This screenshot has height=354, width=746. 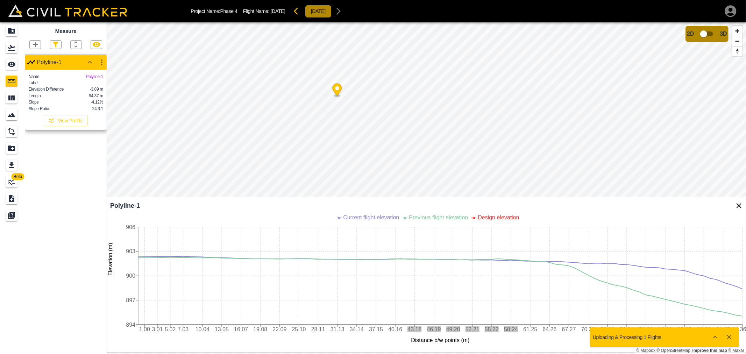 I want to click on span: Design elevation, so click(x=498, y=217).